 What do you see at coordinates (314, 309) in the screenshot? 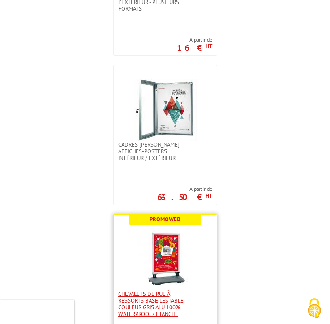
I see `img: Cookies (fenêtre modale)` at bounding box center [314, 309].